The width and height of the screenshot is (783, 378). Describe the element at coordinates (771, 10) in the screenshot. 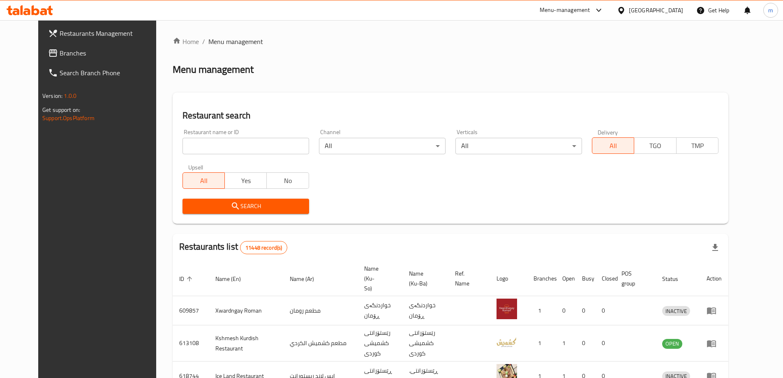

I see `span: m` at that location.